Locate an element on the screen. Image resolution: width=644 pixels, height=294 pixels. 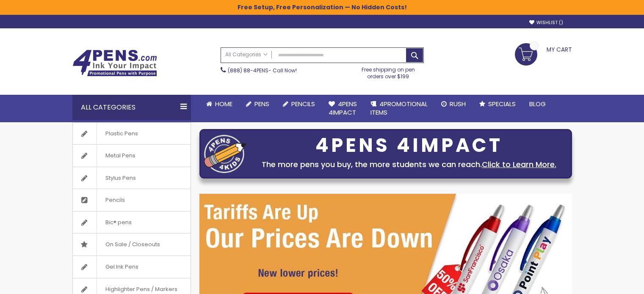
a: 4Pens4impact is located at coordinates (343, 108).